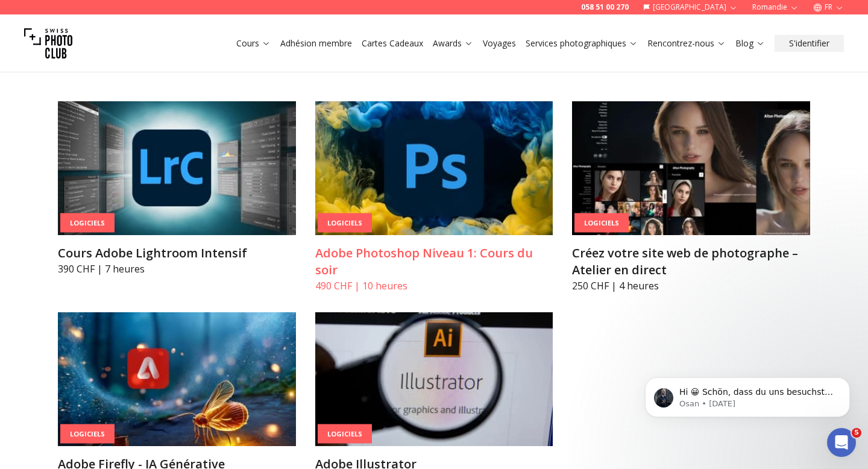  Describe the element at coordinates (686, 44) in the screenshot. I see `button: Rencontrez-nous` at that location.